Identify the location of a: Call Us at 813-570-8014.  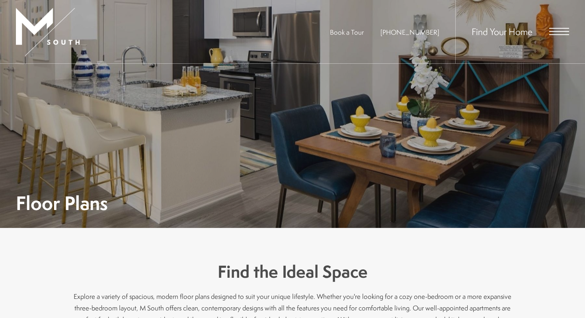
(410, 32).